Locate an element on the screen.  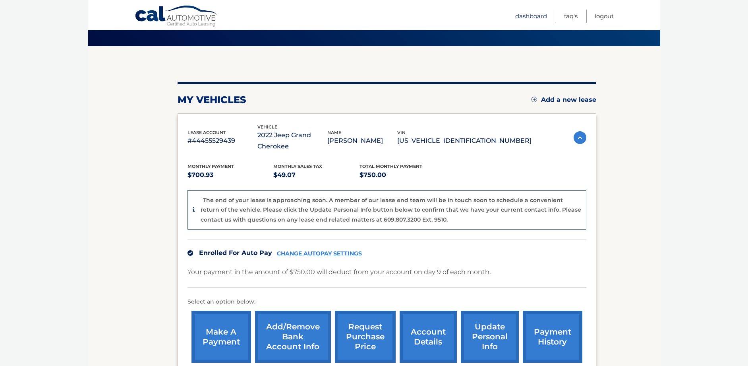
a: account details is located at coordinates (428, 336).